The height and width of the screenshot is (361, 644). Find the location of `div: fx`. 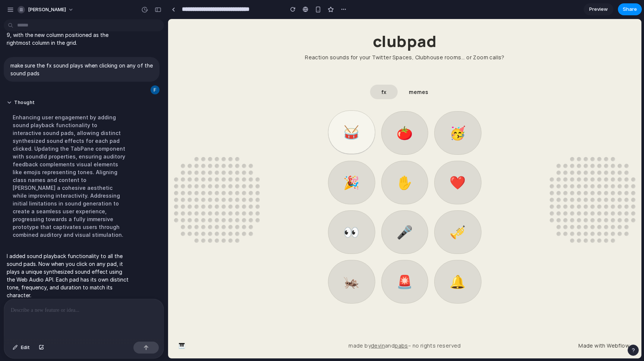

div: fx is located at coordinates (216, 73).